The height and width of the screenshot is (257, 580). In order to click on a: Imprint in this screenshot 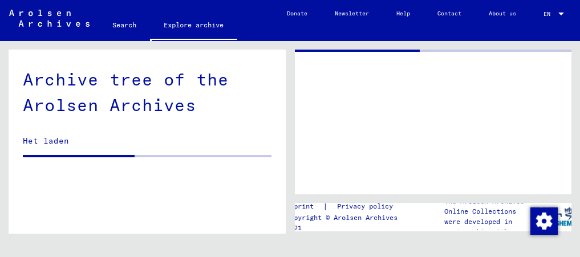, I will do `click(304, 207)`.